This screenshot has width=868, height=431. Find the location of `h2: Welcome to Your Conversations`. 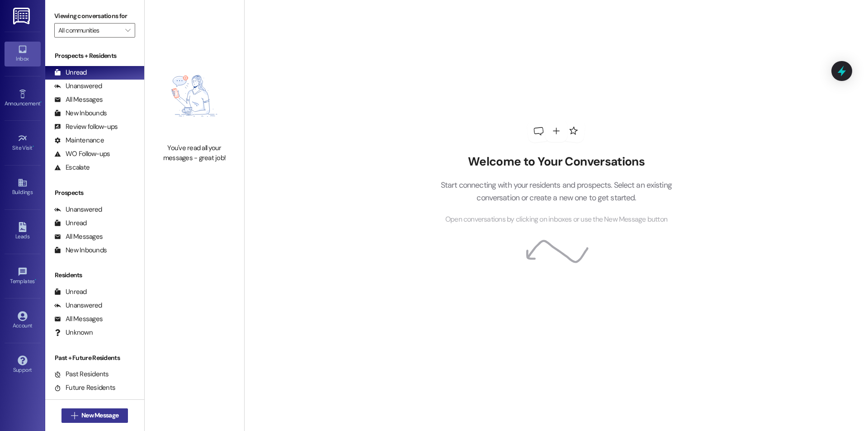

h2: Welcome to Your Conversations is located at coordinates (556, 162).